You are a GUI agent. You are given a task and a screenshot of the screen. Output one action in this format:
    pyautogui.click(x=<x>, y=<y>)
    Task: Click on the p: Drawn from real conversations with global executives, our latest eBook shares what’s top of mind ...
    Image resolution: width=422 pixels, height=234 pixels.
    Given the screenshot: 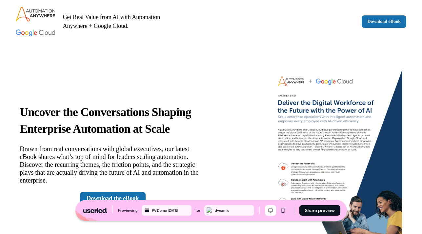 What is the action you would take?
    pyautogui.click(x=113, y=165)
    